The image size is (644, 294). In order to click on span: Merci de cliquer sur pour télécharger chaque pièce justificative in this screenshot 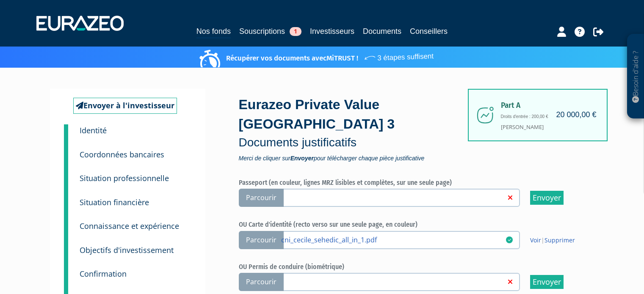, I will do `click(355, 158)`.